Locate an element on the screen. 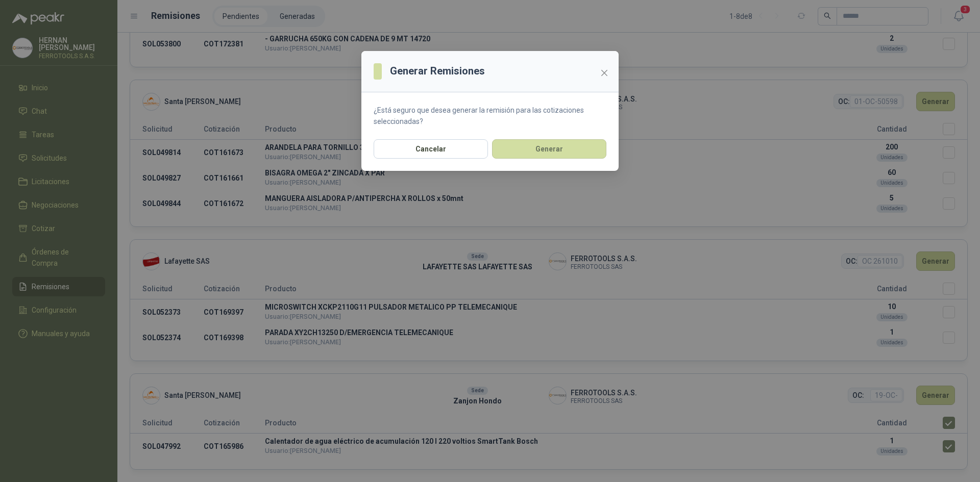  p: ¿Está seguro que desea generar la remisión para las cotizaciones seleccionadas? is located at coordinates (490, 116).